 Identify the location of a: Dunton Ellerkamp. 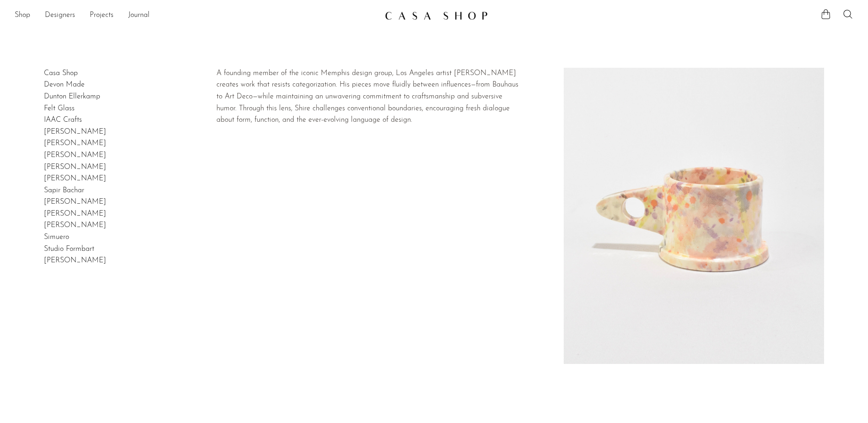
(72, 97).